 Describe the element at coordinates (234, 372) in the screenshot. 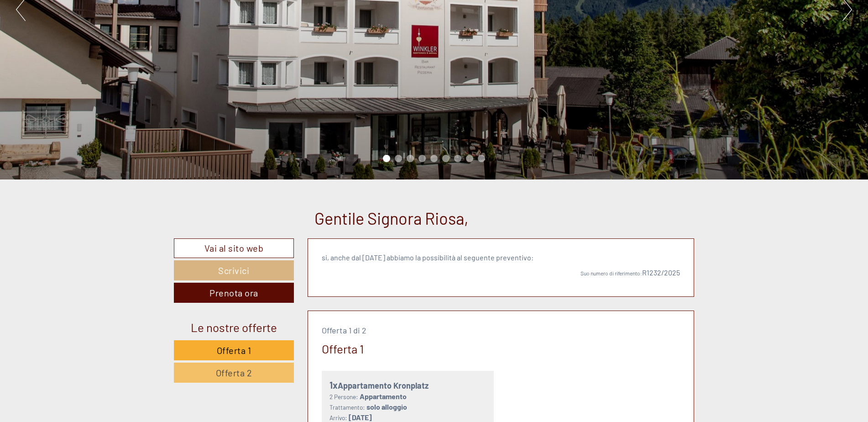

I see `span: Offerta 2` at that location.